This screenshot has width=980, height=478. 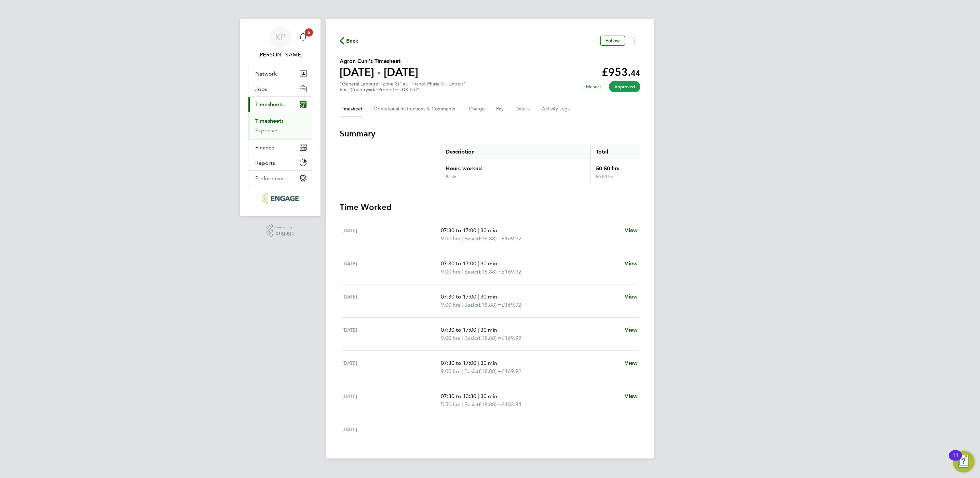 I want to click on span: 07:30 to 13:30, so click(x=459, y=396).